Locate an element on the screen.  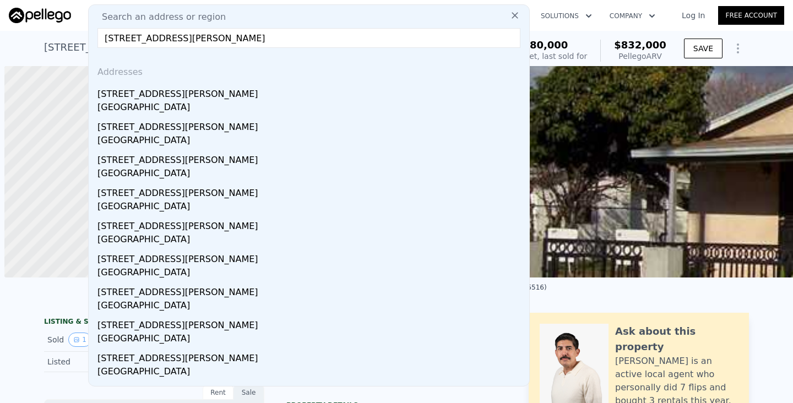
div: Off Market, last sold for is located at coordinates (542, 56).